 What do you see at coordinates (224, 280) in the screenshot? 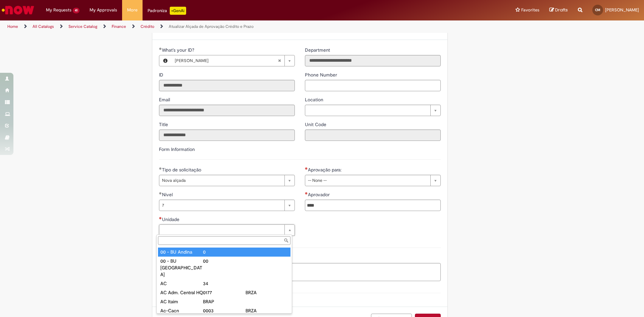
I see `ul: Unidade` at bounding box center [224, 280].